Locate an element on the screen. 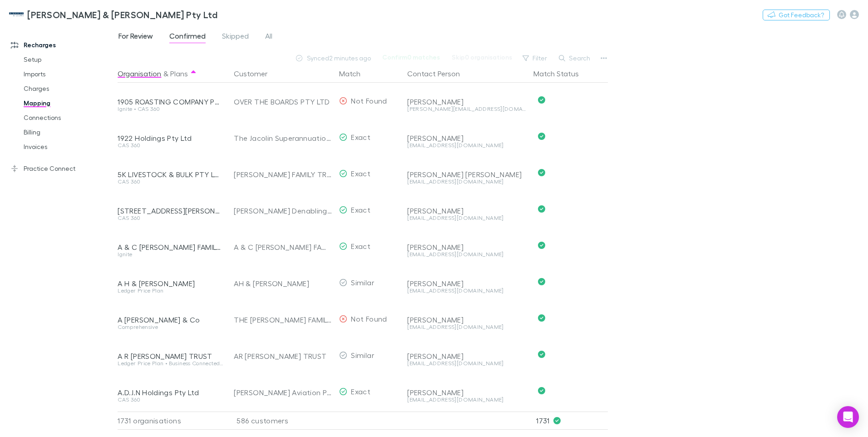 This screenshot has width=868, height=437. button: Customer is located at coordinates (256, 73).